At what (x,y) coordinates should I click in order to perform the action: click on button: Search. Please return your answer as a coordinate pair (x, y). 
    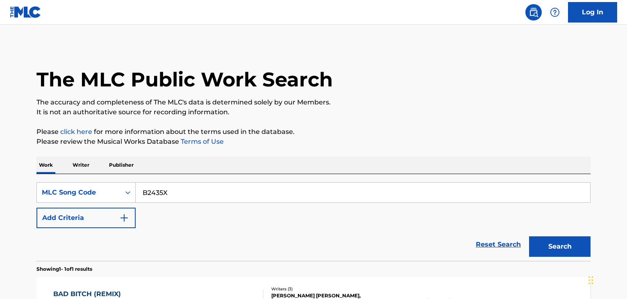
    Looking at the image, I should click on (560, 247).